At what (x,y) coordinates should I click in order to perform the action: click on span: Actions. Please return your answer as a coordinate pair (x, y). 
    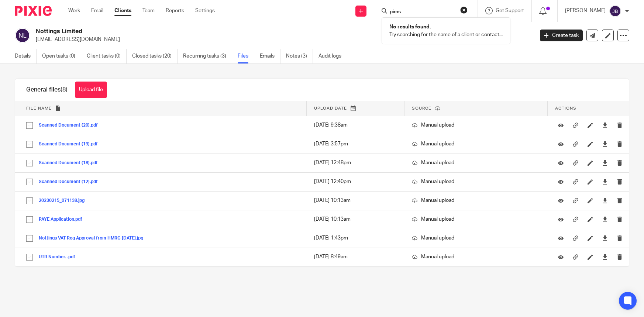
    Looking at the image, I should click on (566, 108).